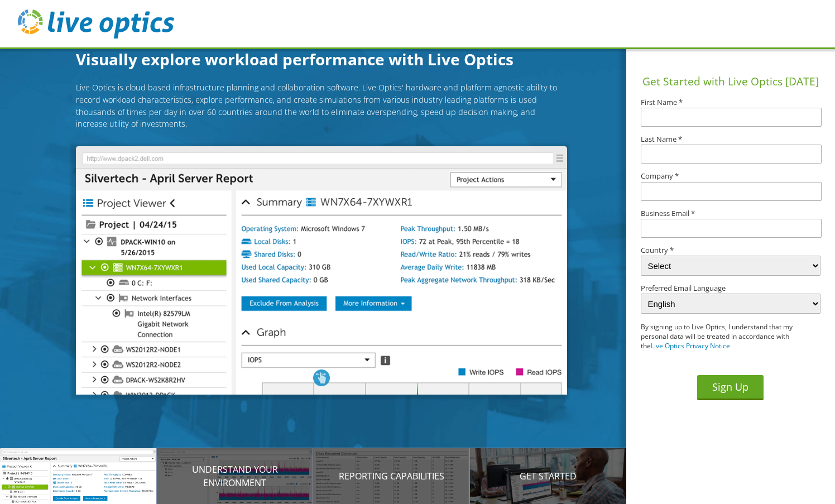 Image resolution: width=835 pixels, height=504 pixels. I want to click on img: live_optics_svg.svg, so click(96, 24).